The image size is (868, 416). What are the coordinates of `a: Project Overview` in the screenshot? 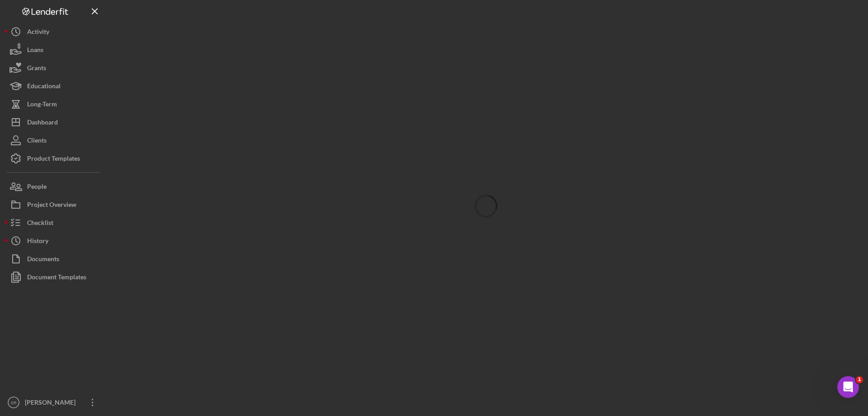 It's located at (54, 204).